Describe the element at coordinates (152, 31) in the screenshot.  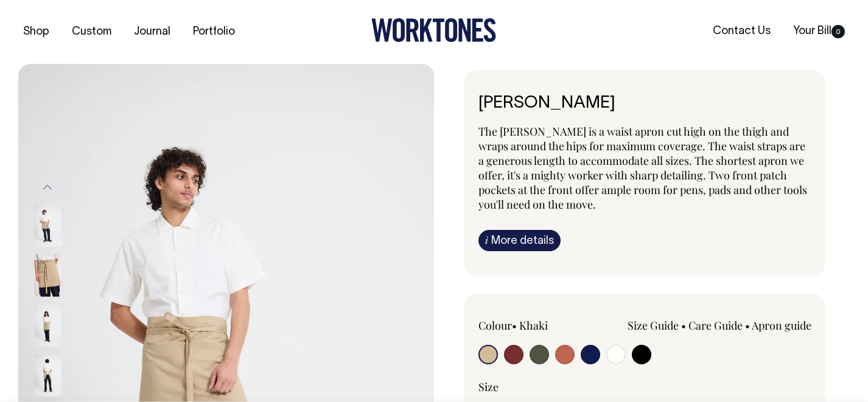
I see `a: Journal` at that location.